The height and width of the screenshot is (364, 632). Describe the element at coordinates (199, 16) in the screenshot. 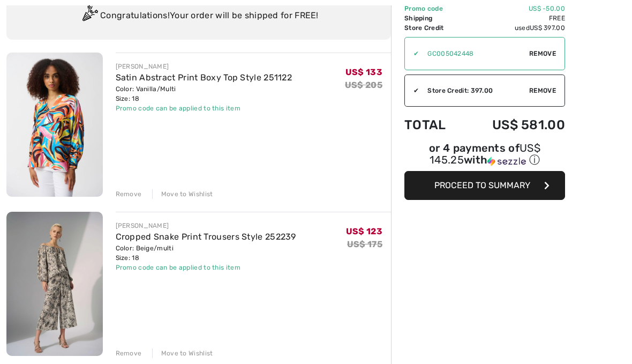

I see `div: Congratulations! Your order will be shipped for FREE!` at that location.